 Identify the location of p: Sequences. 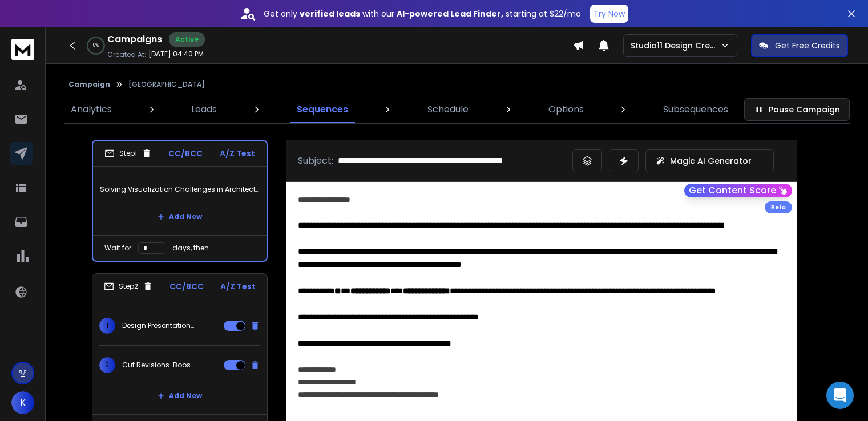
(322, 110).